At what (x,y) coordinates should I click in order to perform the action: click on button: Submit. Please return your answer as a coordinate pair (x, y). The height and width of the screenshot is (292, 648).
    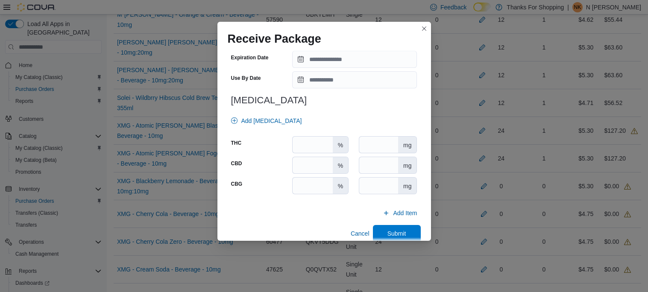
    Looking at the image, I should click on (397, 234).